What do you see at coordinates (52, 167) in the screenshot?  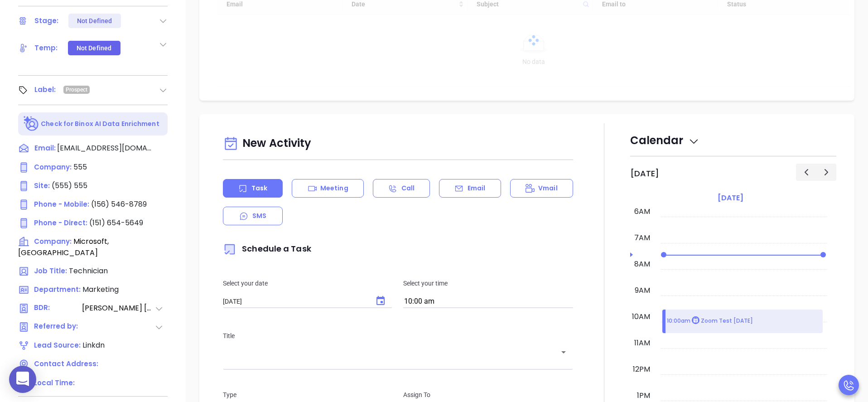 I see `span: Company :` at bounding box center [52, 167].